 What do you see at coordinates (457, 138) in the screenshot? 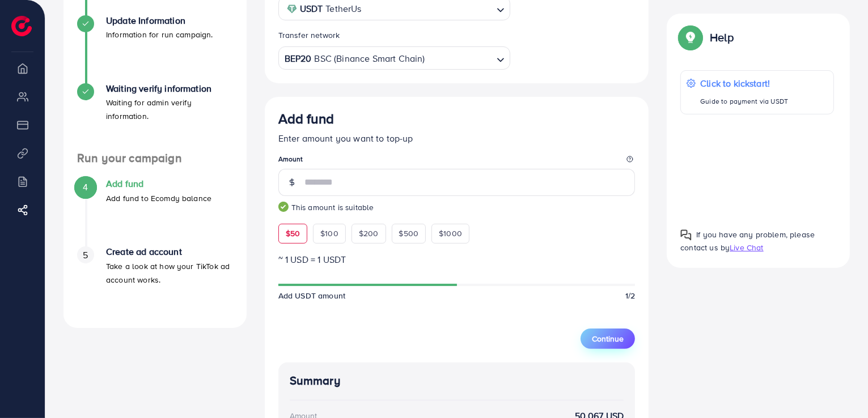
I see `p: Enter amount you want to top-up` at bounding box center [457, 138].